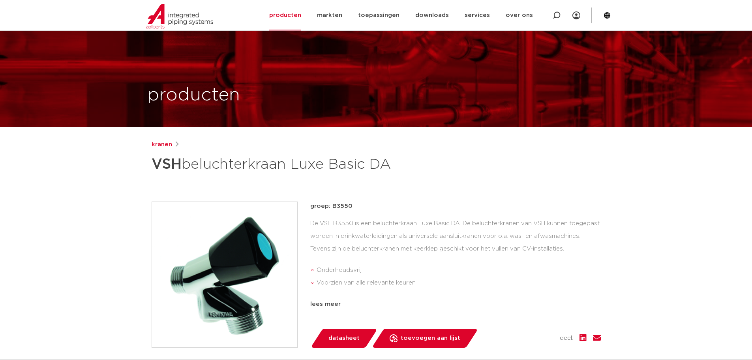 This screenshot has height=360, width=752. I want to click on li: Voorzien van alle relevante keuren, so click(459, 283).